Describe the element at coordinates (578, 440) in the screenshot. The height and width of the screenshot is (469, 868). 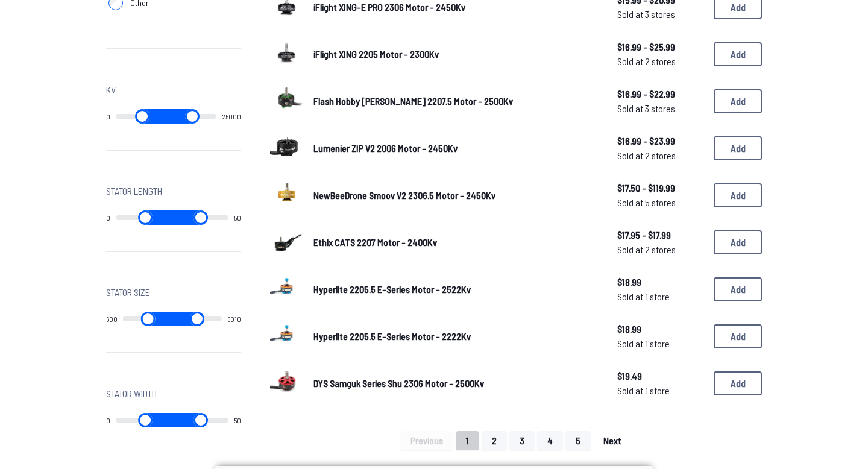
I see `button: 5` at that location.